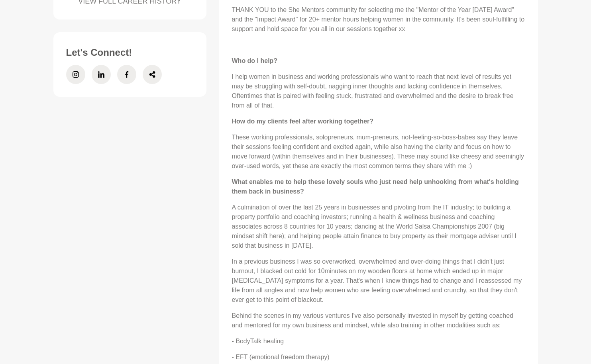 This screenshot has height=364, width=591. What do you see at coordinates (379, 281) in the screenshot?
I see `p: In a previous business I was so overworked, overwhelmed and over-doing things that I didn't just ...` at bounding box center [379, 281].